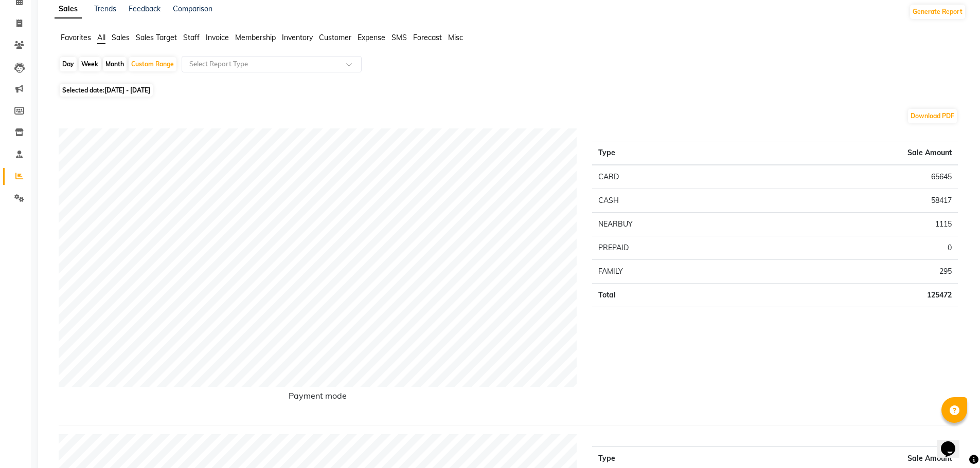  I want to click on span: Membership, so click(255, 38).